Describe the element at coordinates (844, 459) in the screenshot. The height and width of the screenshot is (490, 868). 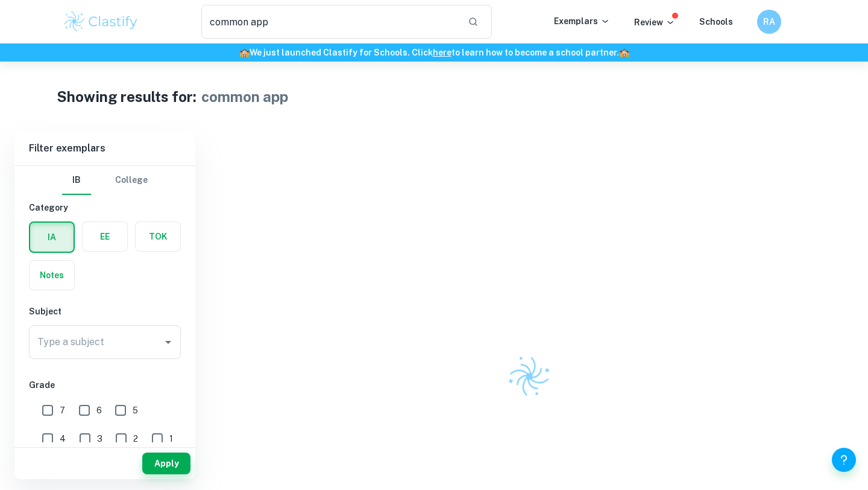
I see `button: Help and Feedback` at that location.